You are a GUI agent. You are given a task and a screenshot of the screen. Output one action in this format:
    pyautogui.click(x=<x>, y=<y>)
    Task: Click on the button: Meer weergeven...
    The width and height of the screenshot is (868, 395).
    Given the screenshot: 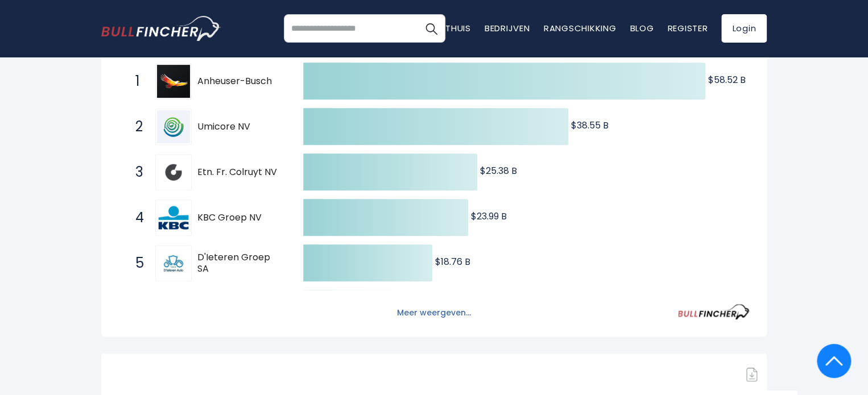 What is the action you would take?
    pyautogui.click(x=434, y=313)
    